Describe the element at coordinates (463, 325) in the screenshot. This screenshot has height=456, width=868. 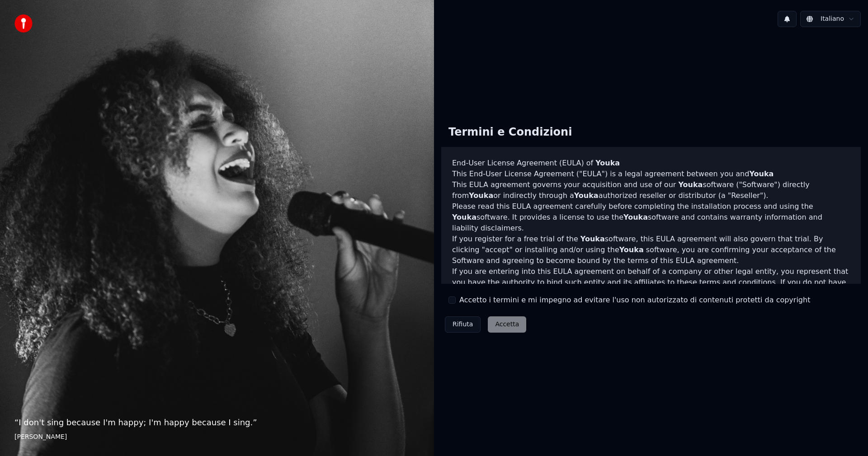
I see `button: Rifiuta` at that location.